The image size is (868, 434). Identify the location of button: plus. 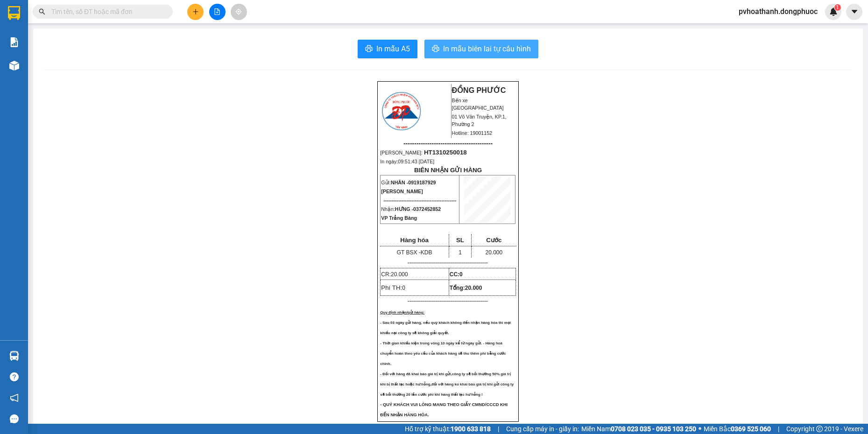
(195, 12).